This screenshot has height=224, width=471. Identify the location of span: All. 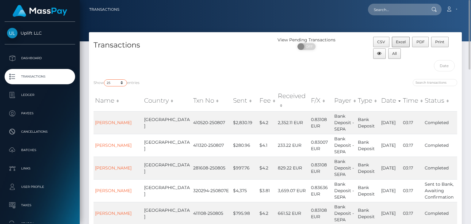
(394, 53).